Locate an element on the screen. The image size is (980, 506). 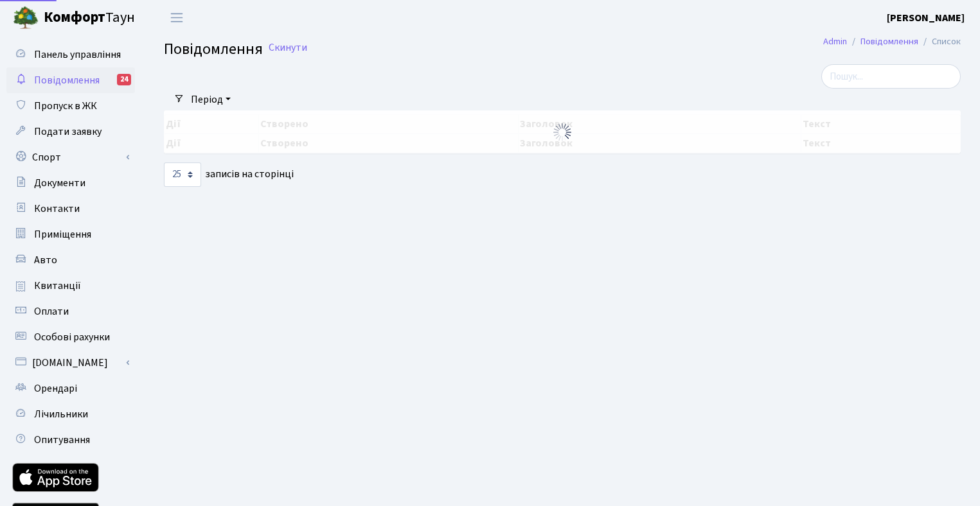
a: Опитування is located at coordinates (70, 440).